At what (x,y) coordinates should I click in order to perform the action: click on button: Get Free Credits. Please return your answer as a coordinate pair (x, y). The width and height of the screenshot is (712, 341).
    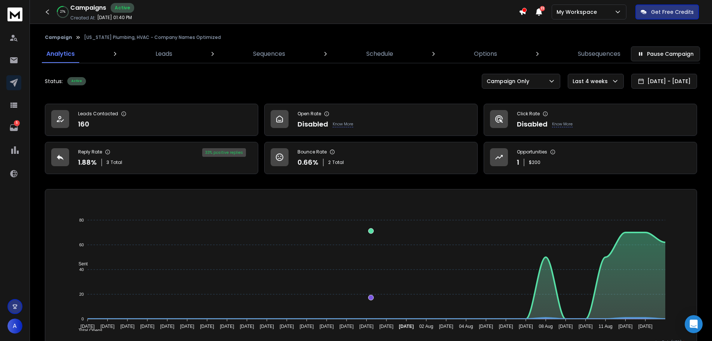
    Looking at the image, I should click on (668, 12).